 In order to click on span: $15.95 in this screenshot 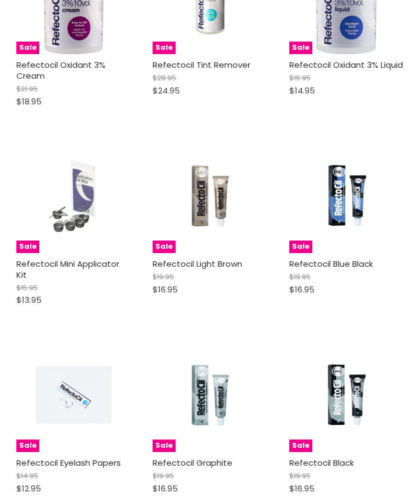, I will do `click(27, 287)`.